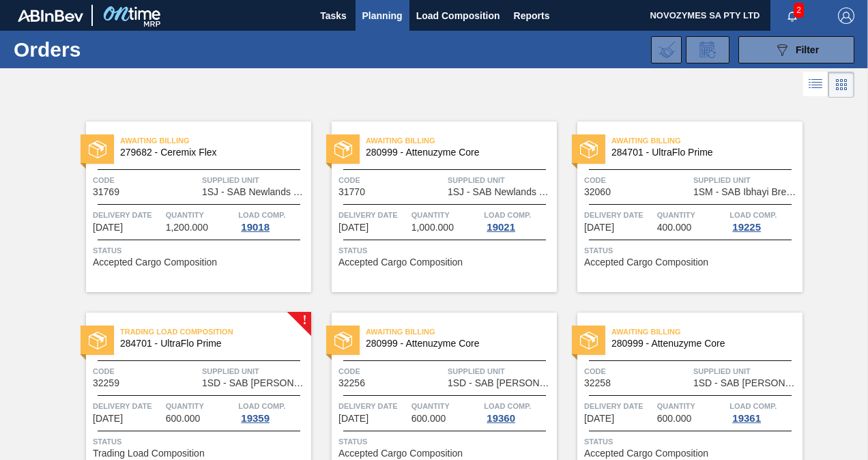 This screenshot has height=460, width=868. I want to click on span: Tasks, so click(334, 15).